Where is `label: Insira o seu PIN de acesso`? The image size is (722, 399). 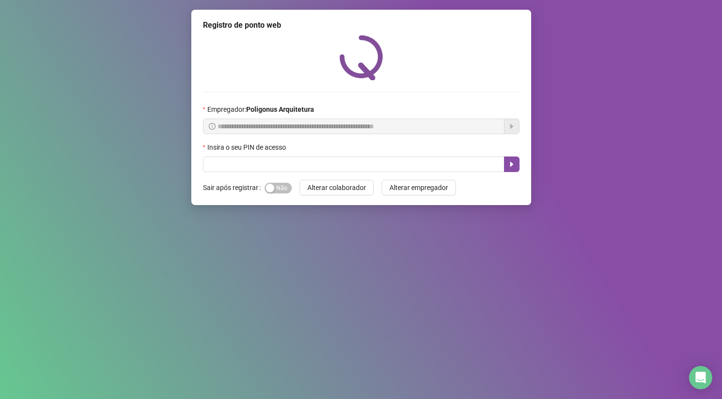
label: Insira o seu PIN de acesso is located at coordinates (248, 147).